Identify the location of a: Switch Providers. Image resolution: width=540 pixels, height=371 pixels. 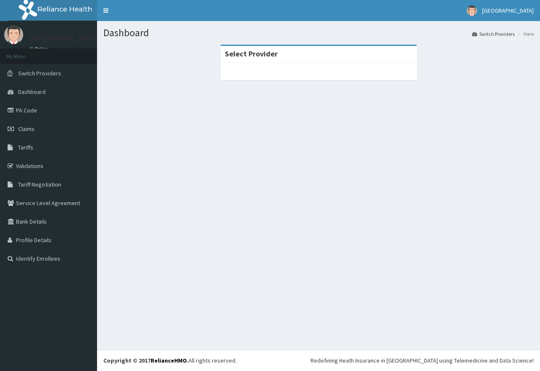
(493, 34).